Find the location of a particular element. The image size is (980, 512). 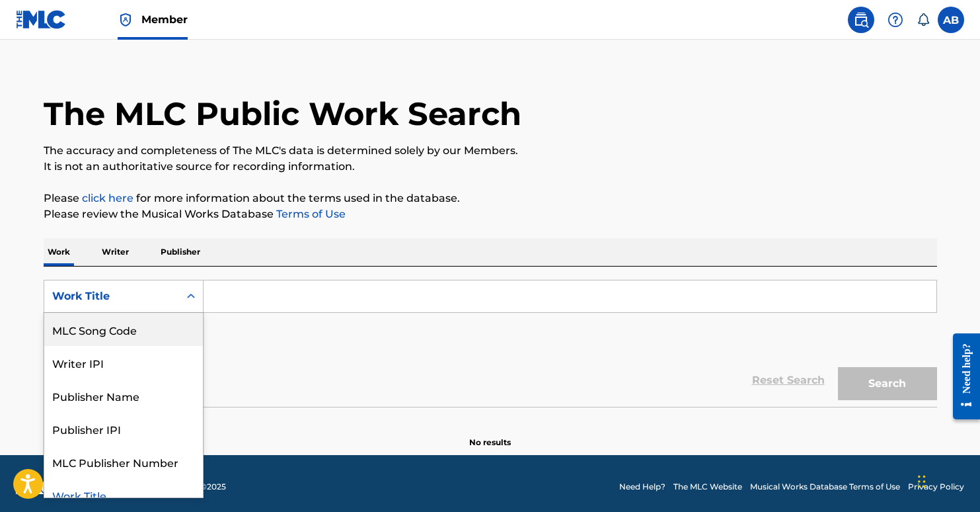

div: Open Resource Center is located at coordinates (23, 54).